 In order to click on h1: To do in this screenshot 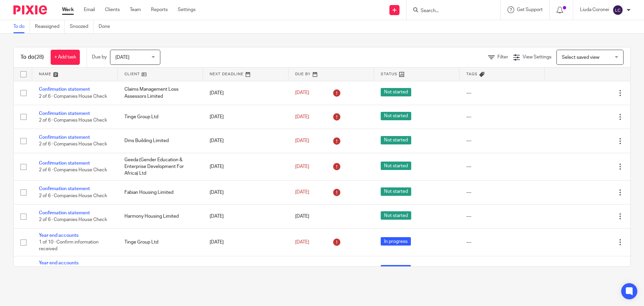, I will do `click(32, 57)`.